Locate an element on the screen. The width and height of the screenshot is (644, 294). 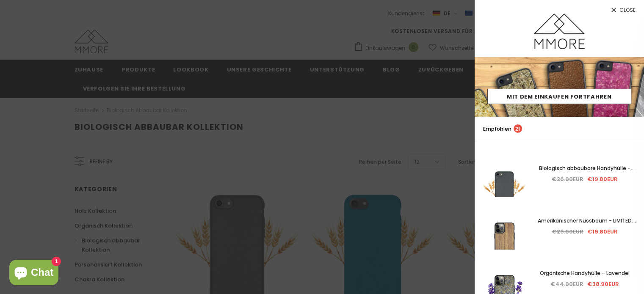
span: €44.90EUR is located at coordinates (567, 284).